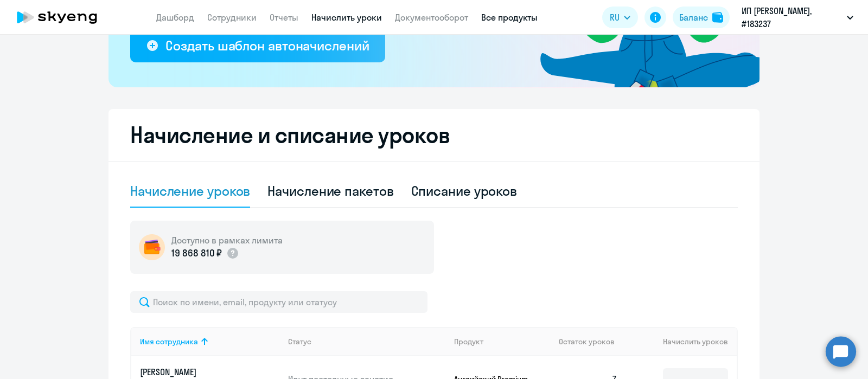 This screenshot has height=379, width=868. Describe the element at coordinates (593, 341) in the screenshot. I see `div: Остаток уроков` at that location.